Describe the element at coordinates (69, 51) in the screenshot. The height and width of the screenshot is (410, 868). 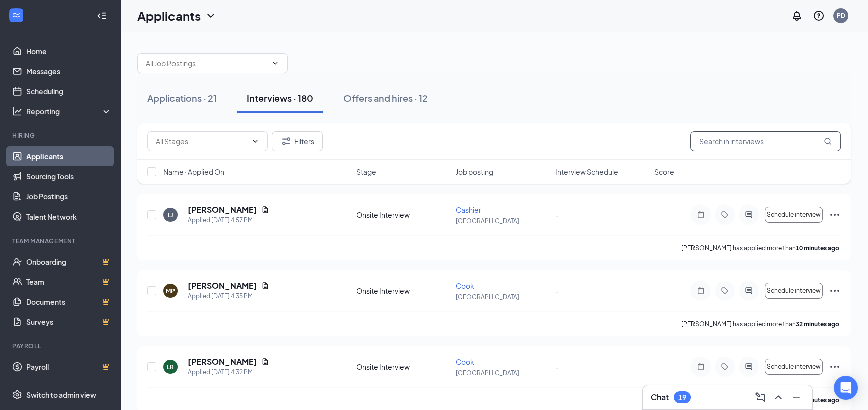
I see `a: Home` at that location.